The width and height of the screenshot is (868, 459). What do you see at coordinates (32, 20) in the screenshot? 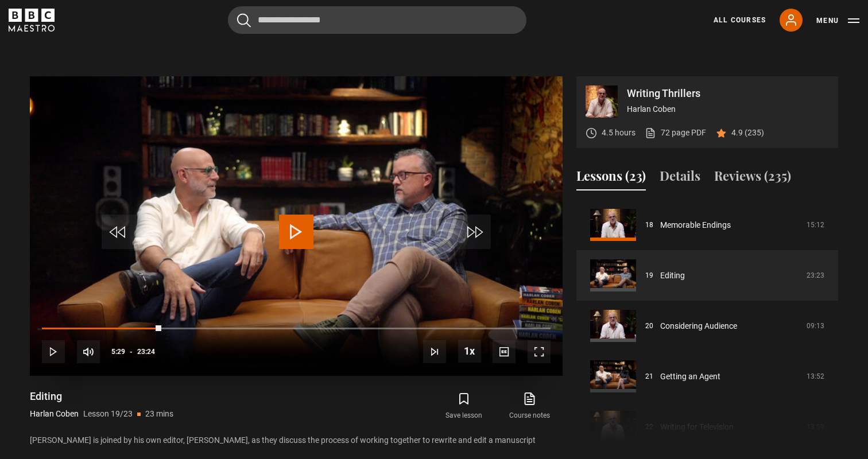
I see `a: BBC Maestro` at bounding box center [32, 20].